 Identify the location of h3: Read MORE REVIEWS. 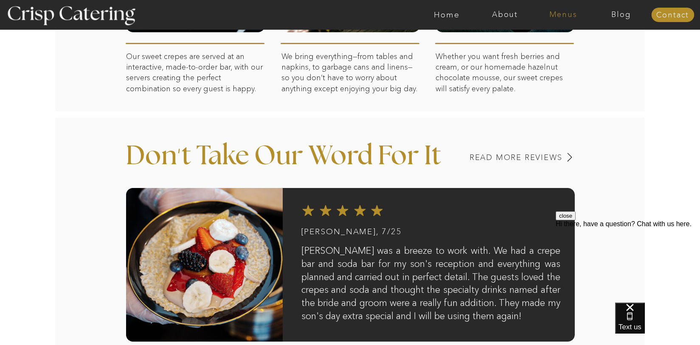
(495, 157).